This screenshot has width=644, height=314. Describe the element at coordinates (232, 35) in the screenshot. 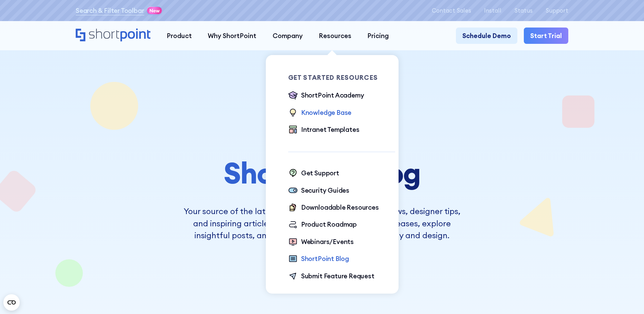

I see `a: Why ShortPoint` at that location.